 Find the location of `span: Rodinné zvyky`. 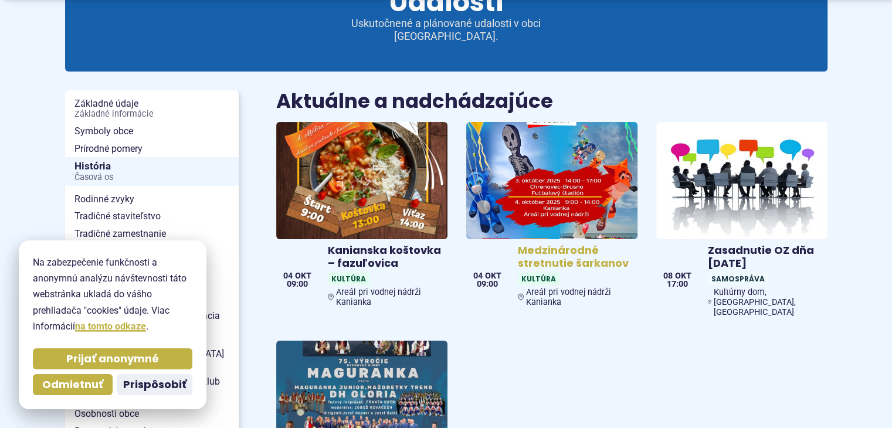

span: Rodinné zvyky is located at coordinates (152, 199).